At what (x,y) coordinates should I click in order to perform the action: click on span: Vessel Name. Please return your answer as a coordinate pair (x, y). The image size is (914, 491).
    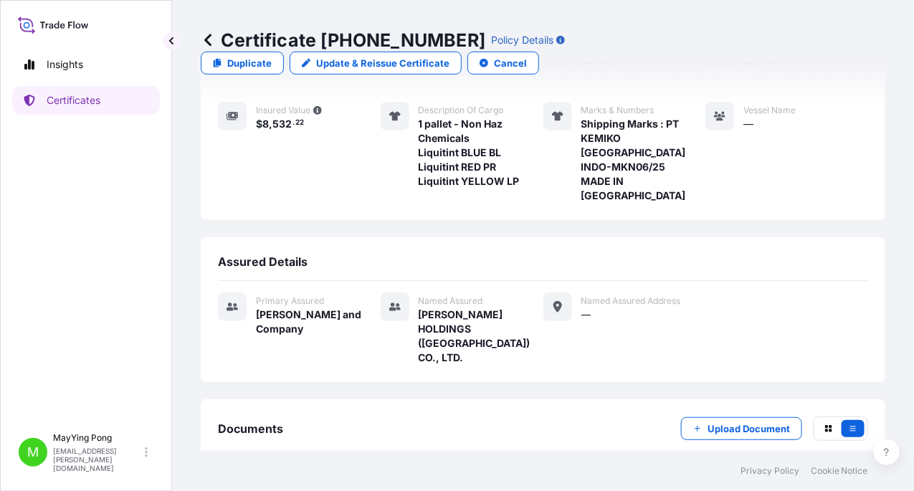
    Looking at the image, I should click on (769, 110).